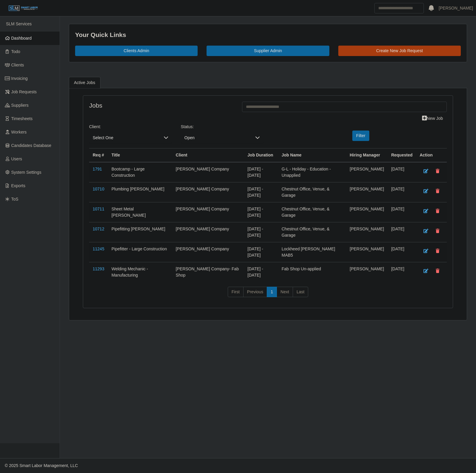 The image size is (476, 473). What do you see at coordinates (97, 169) in the screenshot?
I see `a: 1791` at bounding box center [97, 169].